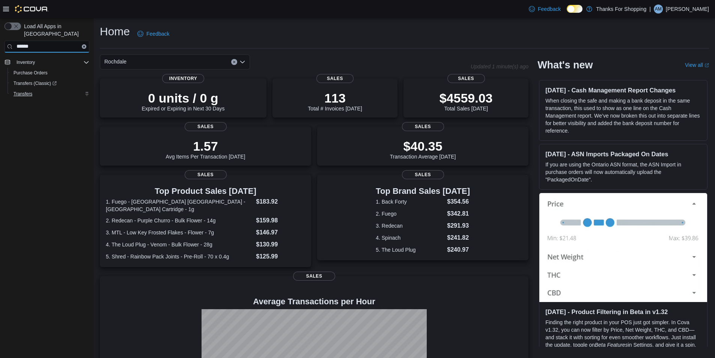  I want to click on dt: 5. The Loud Plug, so click(410, 250).